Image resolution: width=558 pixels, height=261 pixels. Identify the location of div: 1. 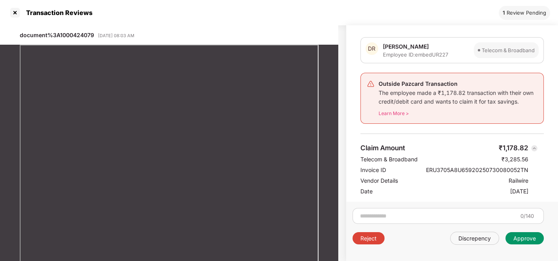
(504, 13).